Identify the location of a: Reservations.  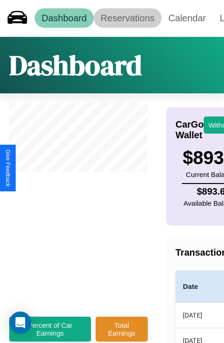
(128, 18).